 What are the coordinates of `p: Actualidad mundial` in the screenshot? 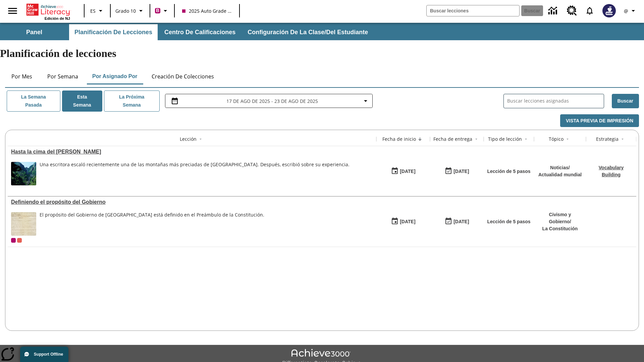 It's located at (560, 175).